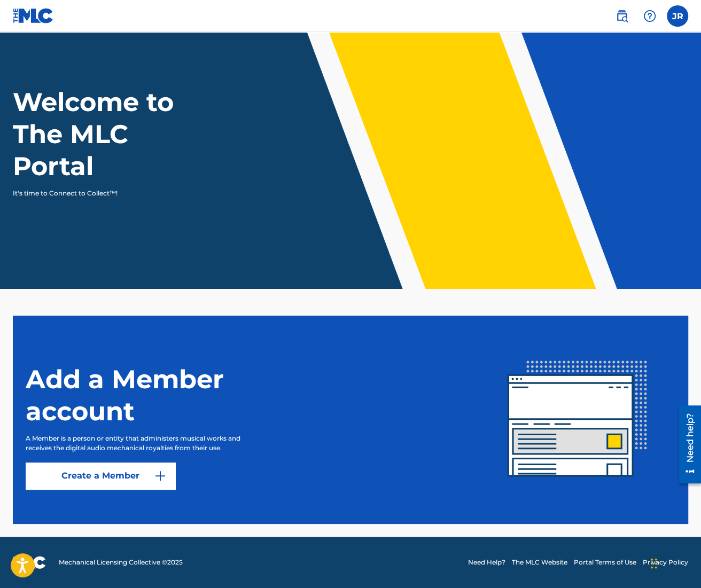 This screenshot has height=588, width=701. What do you see at coordinates (674, 562) in the screenshot?
I see `div: Chat Widget` at bounding box center [674, 562].